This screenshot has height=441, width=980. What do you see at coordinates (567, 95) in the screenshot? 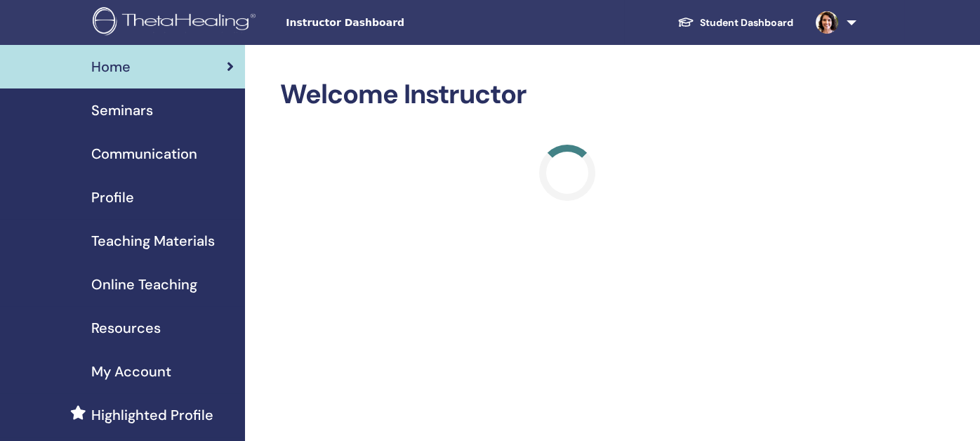
I see `h2: Welcome Instructor` at bounding box center [567, 95].